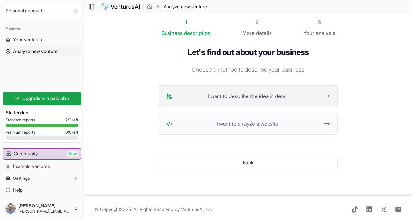 This screenshot has height=219, width=412. I want to click on span: Settings, so click(21, 178).